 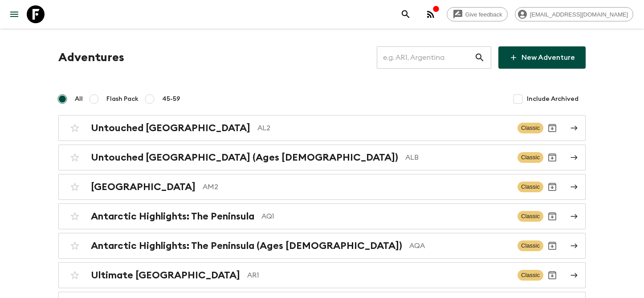 What do you see at coordinates (425, 57) in the screenshot?
I see `input: e.g. AR1, Argentina` at bounding box center [425, 57].